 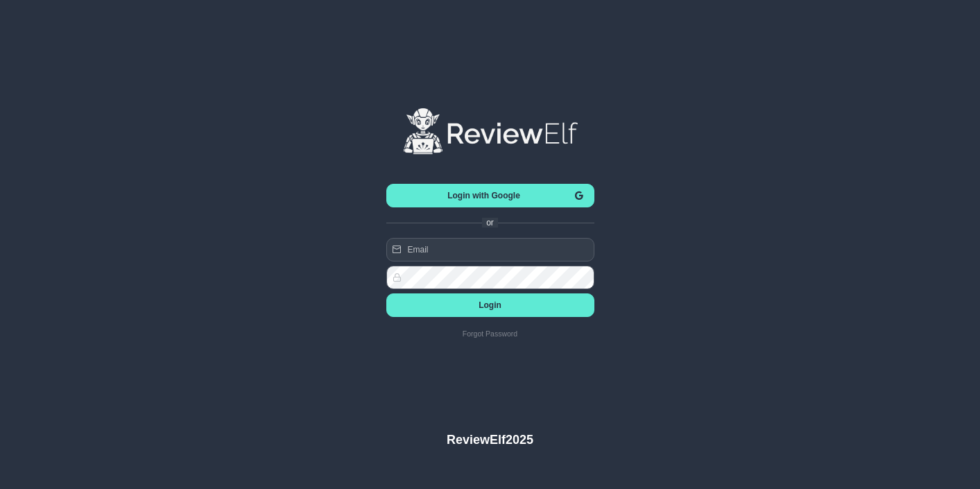 I want to click on h4: ReviewElf 2025, so click(x=490, y=440).